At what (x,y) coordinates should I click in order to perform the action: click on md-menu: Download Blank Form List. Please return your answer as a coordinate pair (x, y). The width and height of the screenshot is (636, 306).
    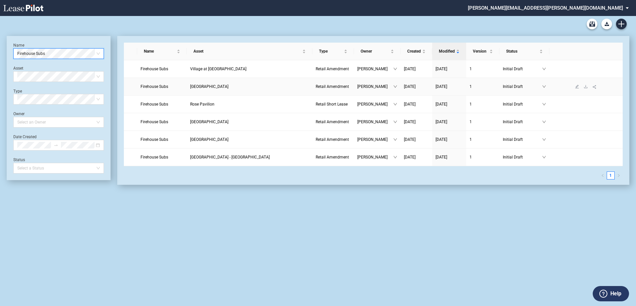
    Looking at the image, I should click on (607, 24).